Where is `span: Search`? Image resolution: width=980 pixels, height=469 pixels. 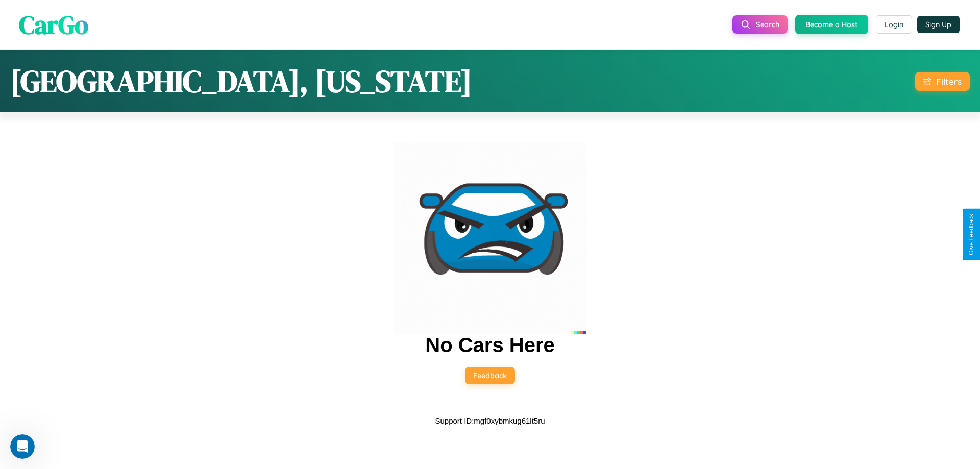
span: Search is located at coordinates (768, 25).